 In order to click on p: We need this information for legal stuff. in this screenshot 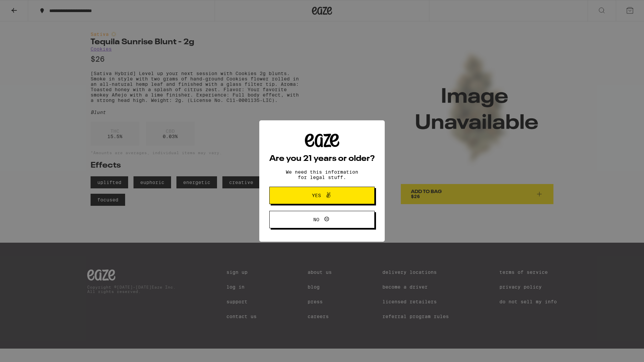, I will do `click(322, 175)`.